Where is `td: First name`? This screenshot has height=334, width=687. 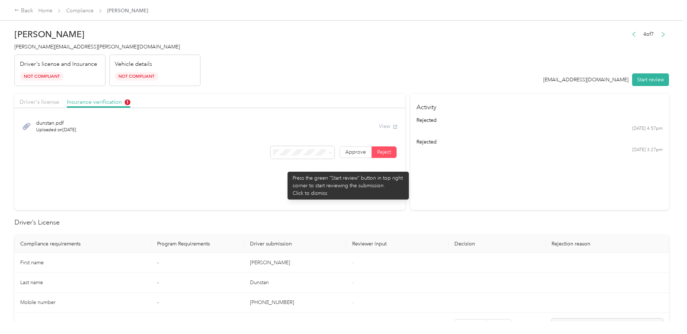
td: First name is located at coordinates (83, 263).